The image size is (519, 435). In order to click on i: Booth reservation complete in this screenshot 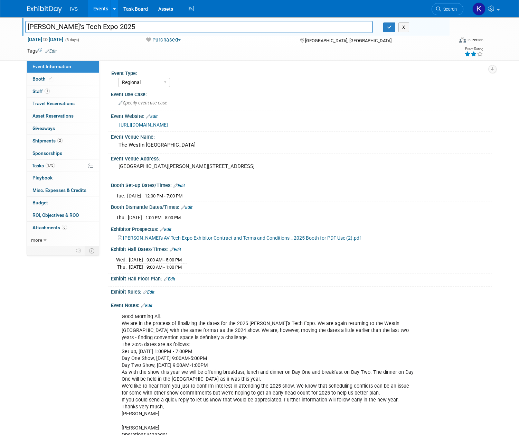, I will do `click(50, 78)`.